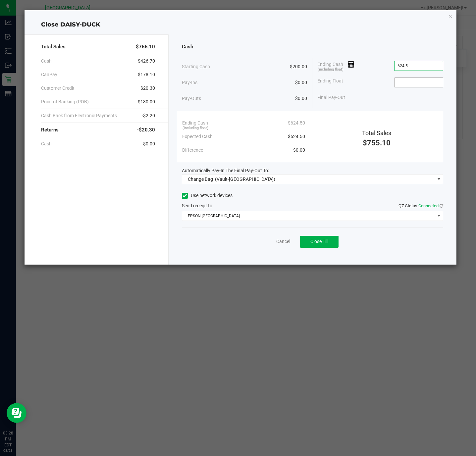 Image resolution: width=476 pixels, height=456 pixels. I want to click on a: Cancel, so click(283, 241).